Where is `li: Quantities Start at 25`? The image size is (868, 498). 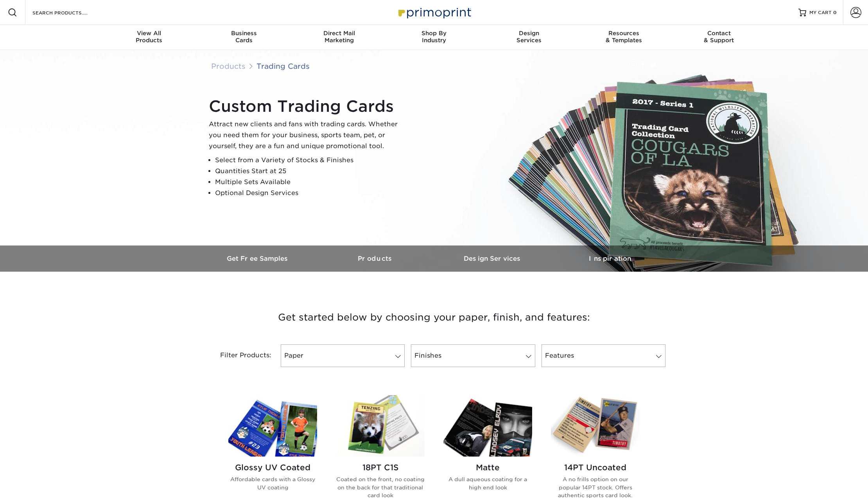 li: Quantities Start at 25 is located at coordinates (309, 171).